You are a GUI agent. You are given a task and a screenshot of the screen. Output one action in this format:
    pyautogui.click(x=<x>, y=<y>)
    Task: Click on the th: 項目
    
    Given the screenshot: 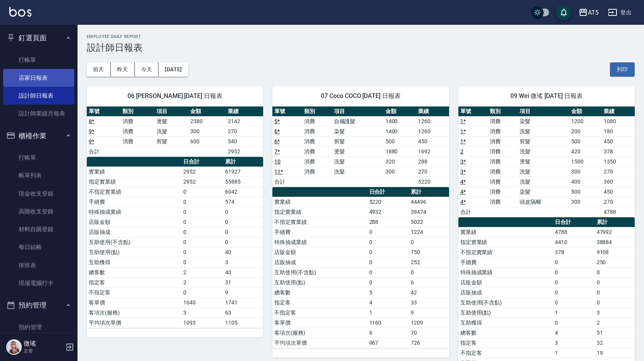 What is the action you would take?
    pyautogui.click(x=543, y=112)
    